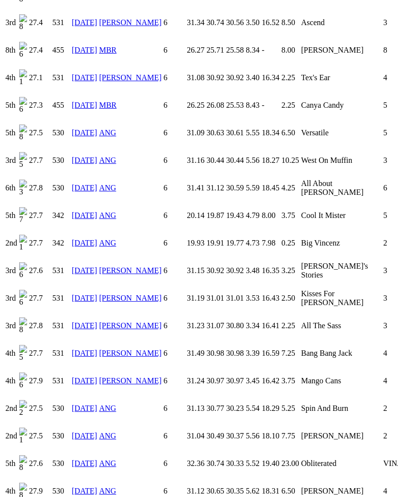  I want to click on td: 6.50, so click(291, 133).